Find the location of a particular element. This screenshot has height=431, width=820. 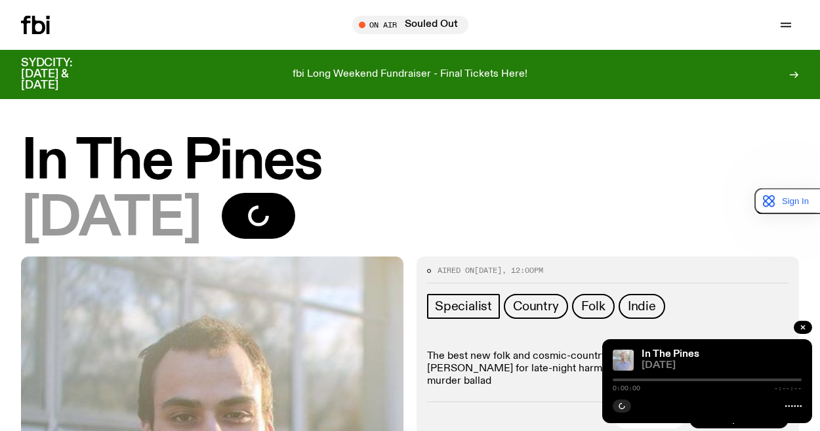

p: fbi Long Weekend Fundraiser - Final Tickets Here! is located at coordinates (410, 75).